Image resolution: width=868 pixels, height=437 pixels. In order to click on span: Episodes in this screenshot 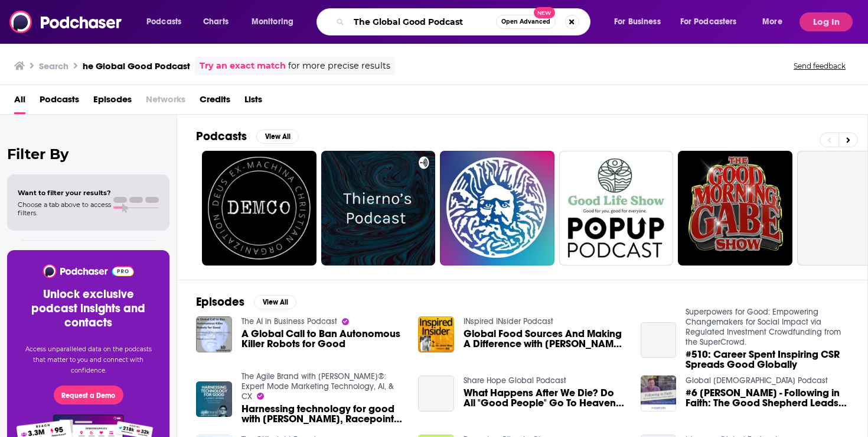, I will do `click(112, 102)`.